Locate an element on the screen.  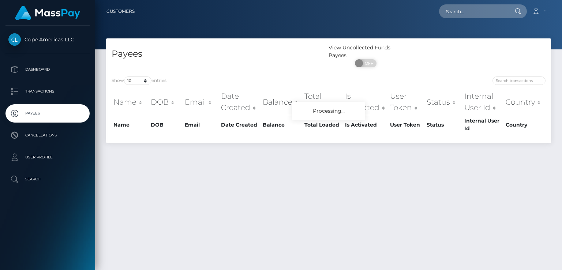
span: Cope Americas LLC is located at coordinates (48, 40).